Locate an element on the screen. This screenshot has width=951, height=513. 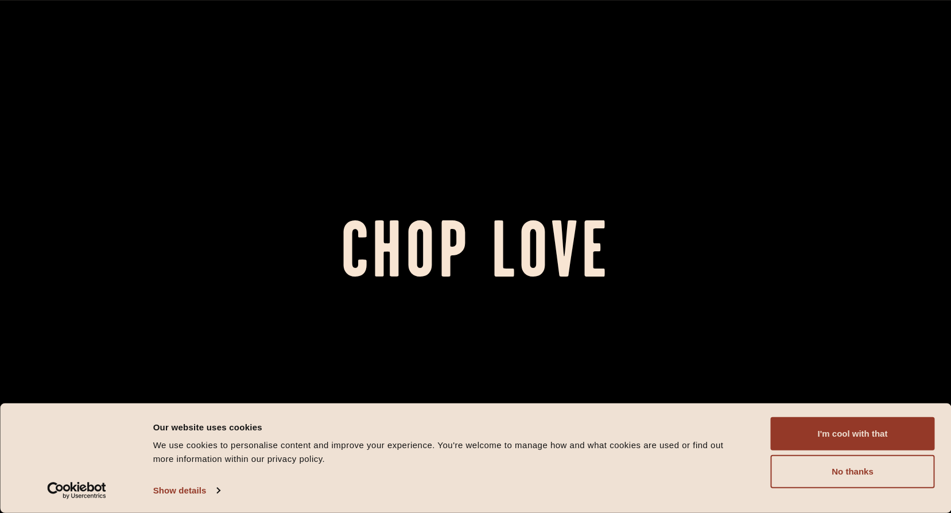
div: We use cookies to personalise content and improve your experience. You're welcome to manage how a... is located at coordinates (449, 452).